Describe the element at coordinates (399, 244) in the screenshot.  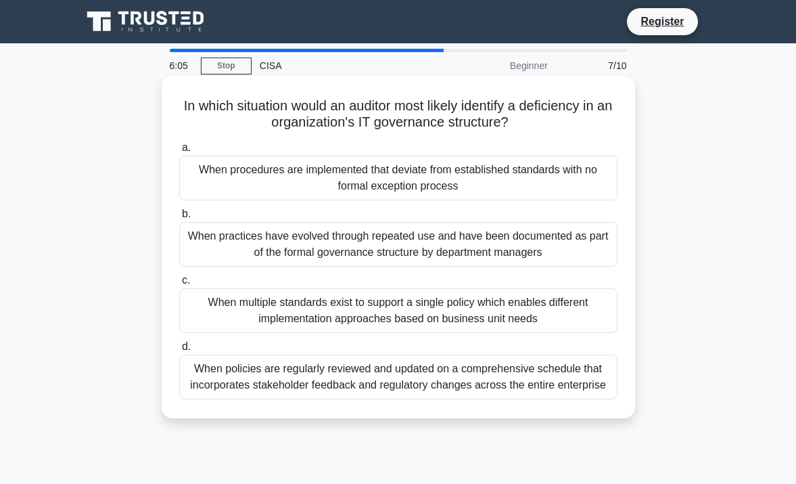
I see `div: When practices have evolved through repeated use and have been documented as part of the formal g...` at that location.